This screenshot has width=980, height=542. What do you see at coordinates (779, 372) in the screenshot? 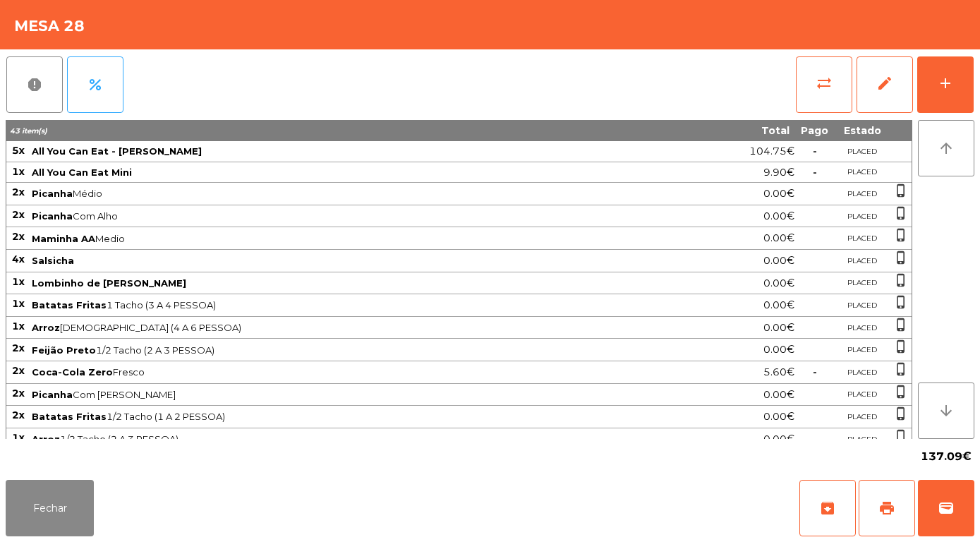
I see `span: 5.60€` at bounding box center [779, 372].